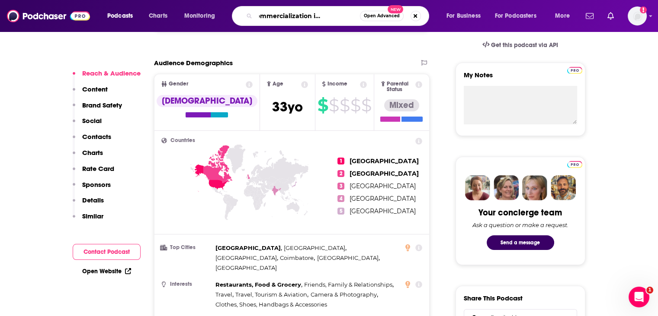  I want to click on span: For Business, so click(463, 16).